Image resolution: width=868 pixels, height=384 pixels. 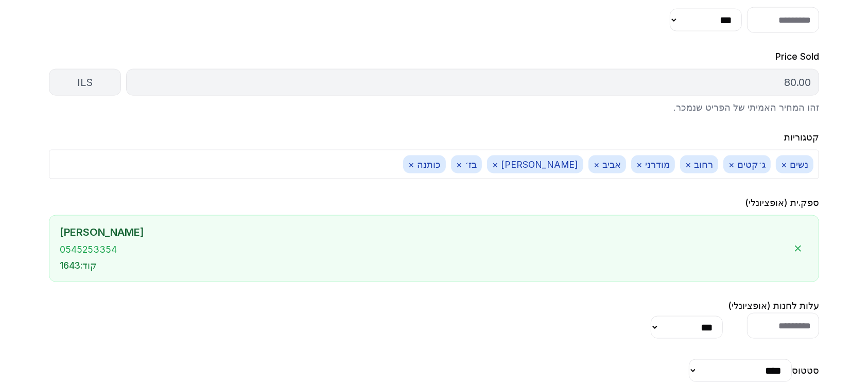 What do you see at coordinates (467, 164) in the screenshot?
I see `span: בז׳` at bounding box center [467, 164].